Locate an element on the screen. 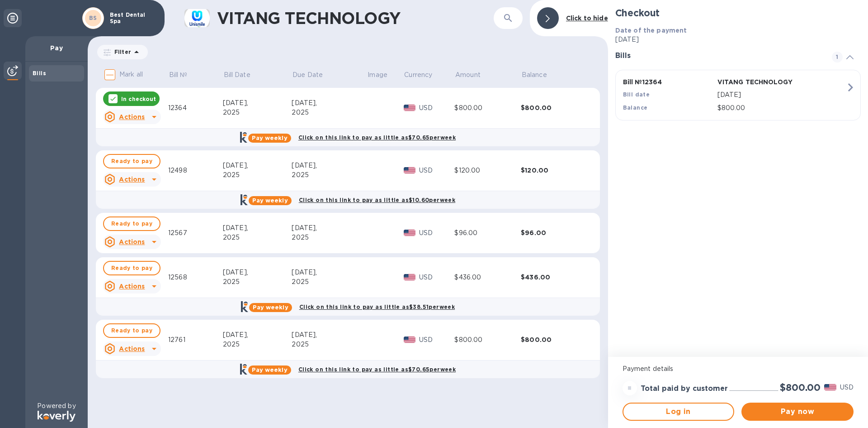  p: Filter is located at coordinates (120, 52).